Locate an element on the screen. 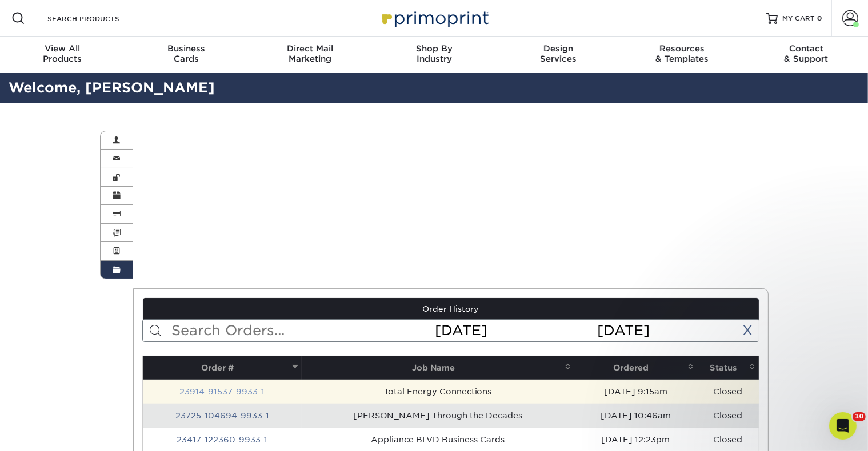 Image resolution: width=868 pixels, height=451 pixels. a: 23725-104694-9933-1 is located at coordinates (223, 416).